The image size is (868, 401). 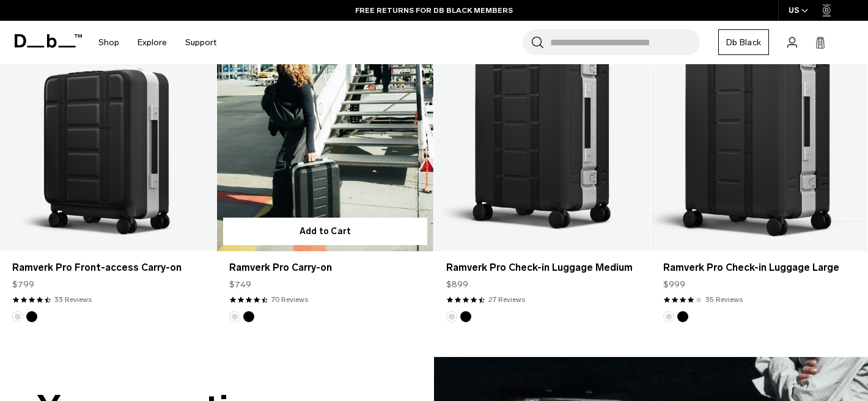 What do you see at coordinates (152, 42) in the screenshot?
I see `a: Explore` at bounding box center [152, 42].